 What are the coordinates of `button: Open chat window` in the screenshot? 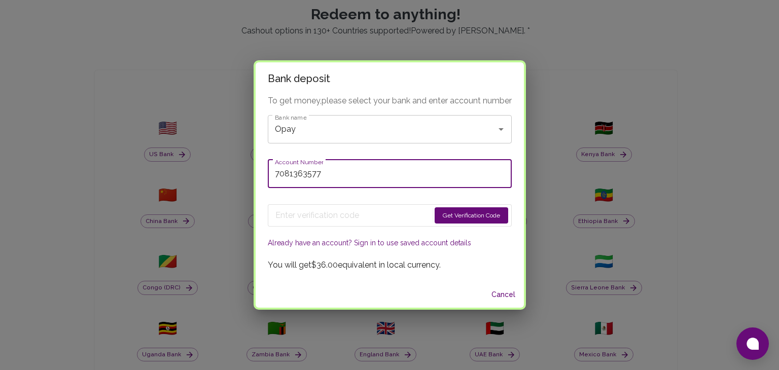 It's located at (753, 344).